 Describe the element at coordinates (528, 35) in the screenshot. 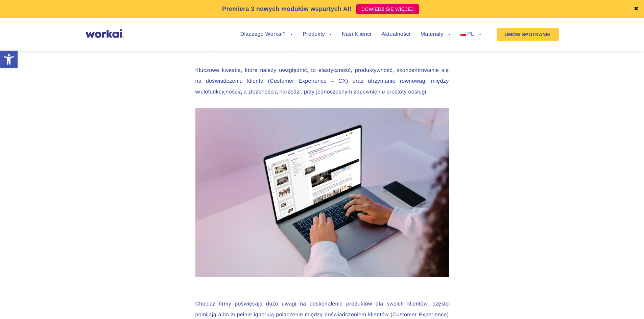

I see `a: UMÓW SPOTKANIE` at that location.